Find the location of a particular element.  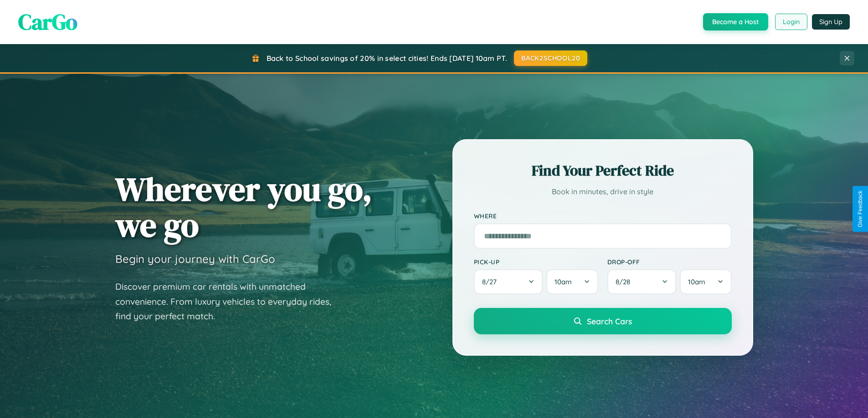

button: Search Cars is located at coordinates (602, 321).